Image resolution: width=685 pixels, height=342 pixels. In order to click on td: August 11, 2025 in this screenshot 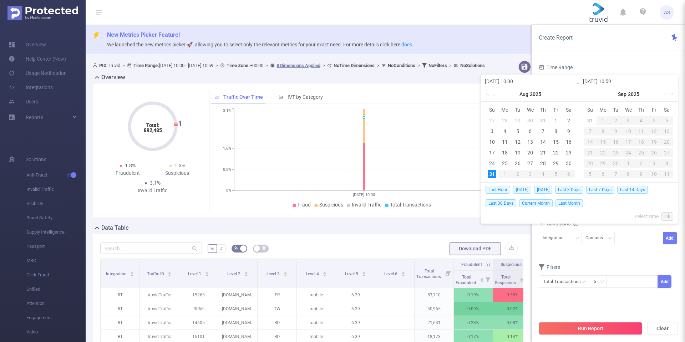, I will do `click(505, 142)`.